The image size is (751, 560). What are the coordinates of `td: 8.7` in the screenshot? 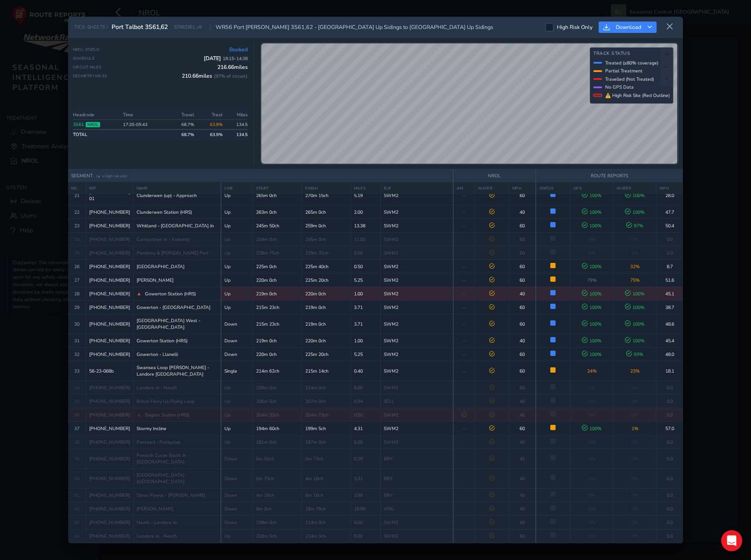 It's located at (670, 266).